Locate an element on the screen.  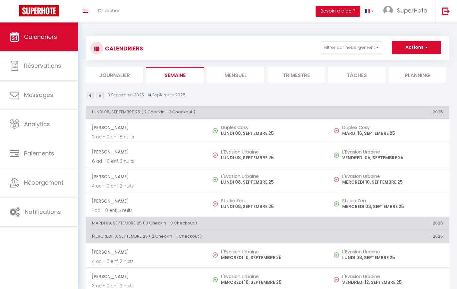
li: Mensuel is located at coordinates (235, 74).